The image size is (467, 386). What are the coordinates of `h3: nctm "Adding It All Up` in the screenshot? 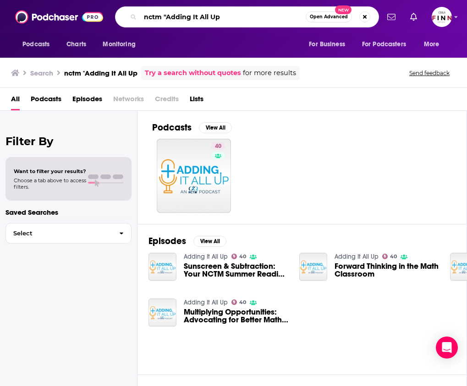 It's located at (101, 73).